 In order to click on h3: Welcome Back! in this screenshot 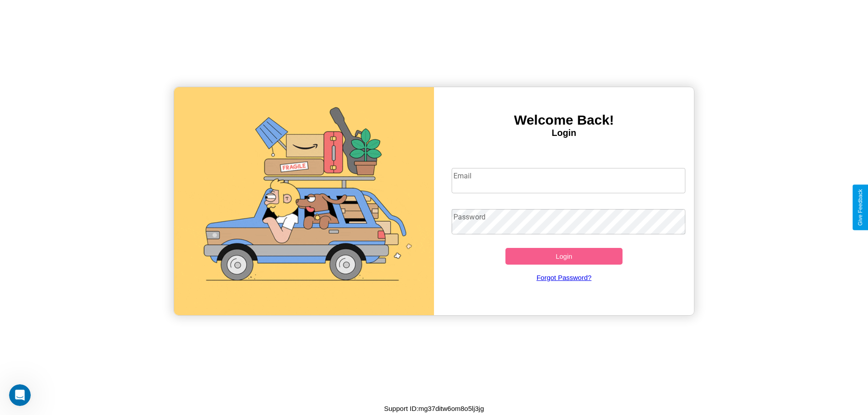, I will do `click(564, 120)`.